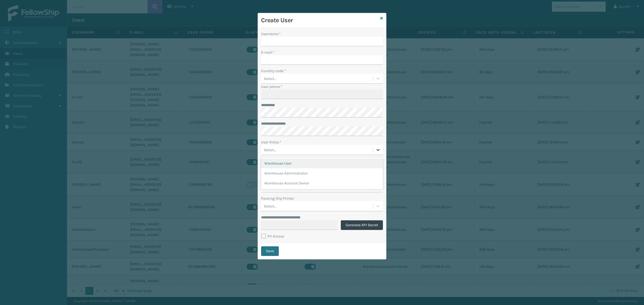 This screenshot has height=305, width=644. What do you see at coordinates (272, 86) in the screenshot?
I see `label: User phone` at bounding box center [272, 86].